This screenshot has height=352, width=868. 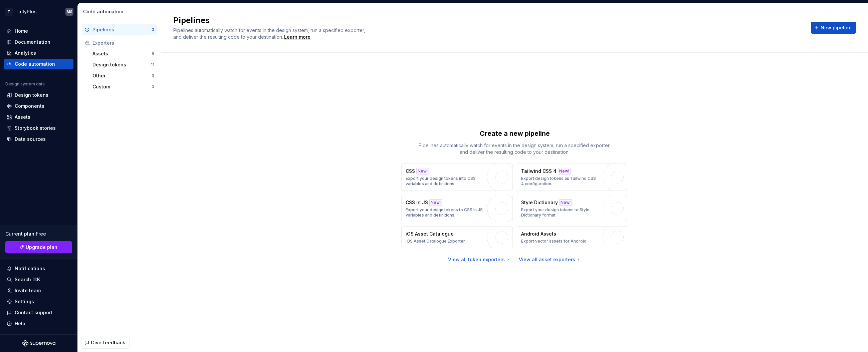 I want to click on div: Current plan : Free, so click(x=39, y=234).